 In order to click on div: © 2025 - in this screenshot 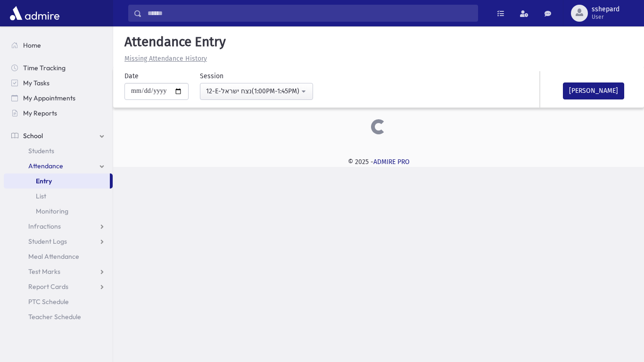, I will do `click(378, 161)`.